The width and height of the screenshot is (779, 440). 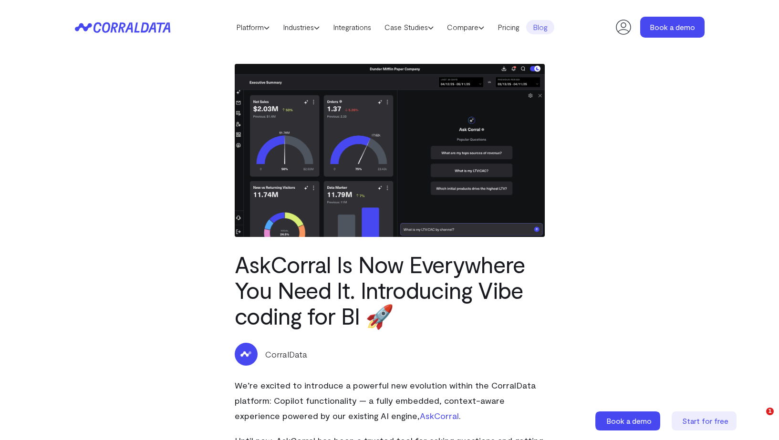 I want to click on span: Start for free, so click(x=705, y=421).